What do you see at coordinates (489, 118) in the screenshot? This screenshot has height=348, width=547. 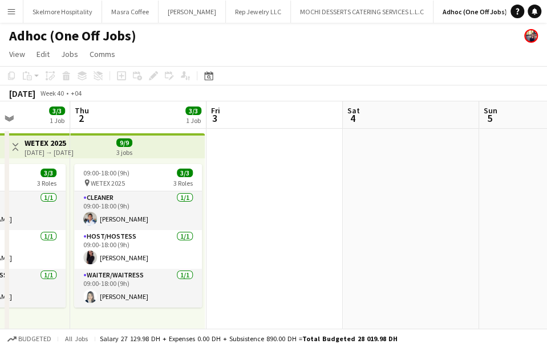 I see `span: 5` at bounding box center [489, 118].